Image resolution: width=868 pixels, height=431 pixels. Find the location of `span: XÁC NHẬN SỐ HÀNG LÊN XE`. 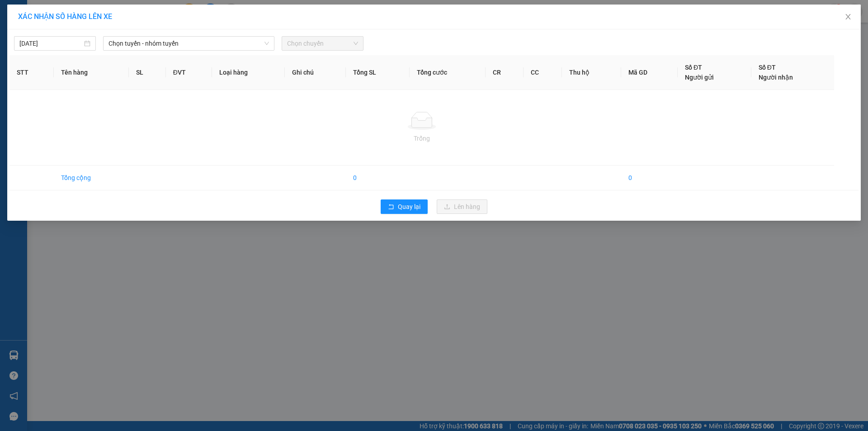

span: XÁC NHẬN SỐ HÀNG LÊN XE is located at coordinates (65, 17).